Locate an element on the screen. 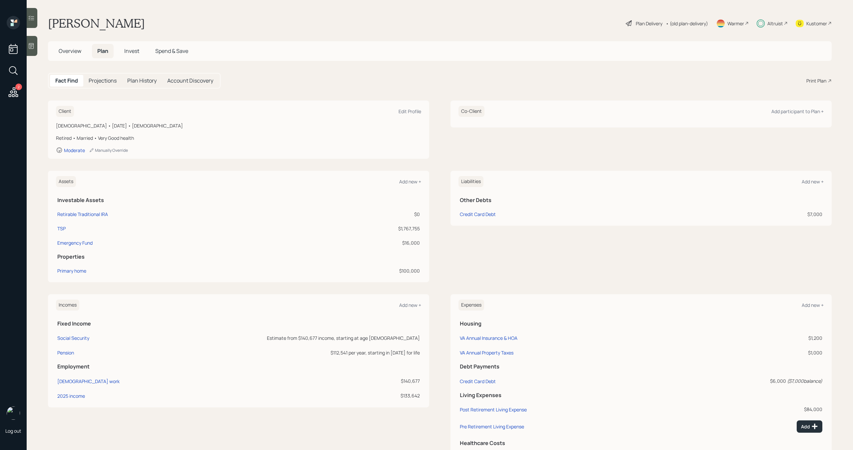  div: $84,000 is located at coordinates (746, 409).